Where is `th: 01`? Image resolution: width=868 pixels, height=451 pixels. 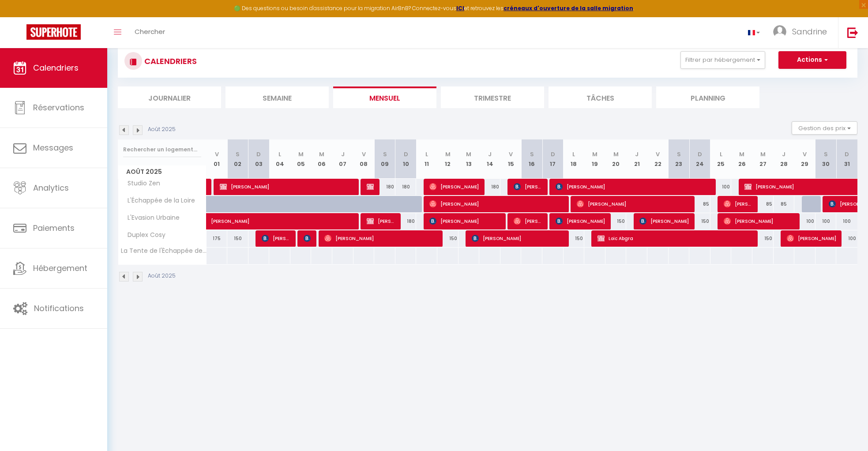
th: 01 is located at coordinates (217, 159).